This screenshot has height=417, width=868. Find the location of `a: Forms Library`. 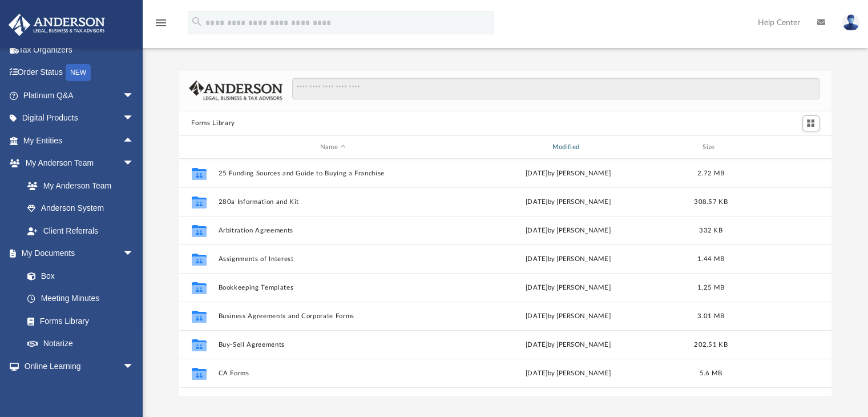

a: Forms Library is located at coordinates (77, 321).